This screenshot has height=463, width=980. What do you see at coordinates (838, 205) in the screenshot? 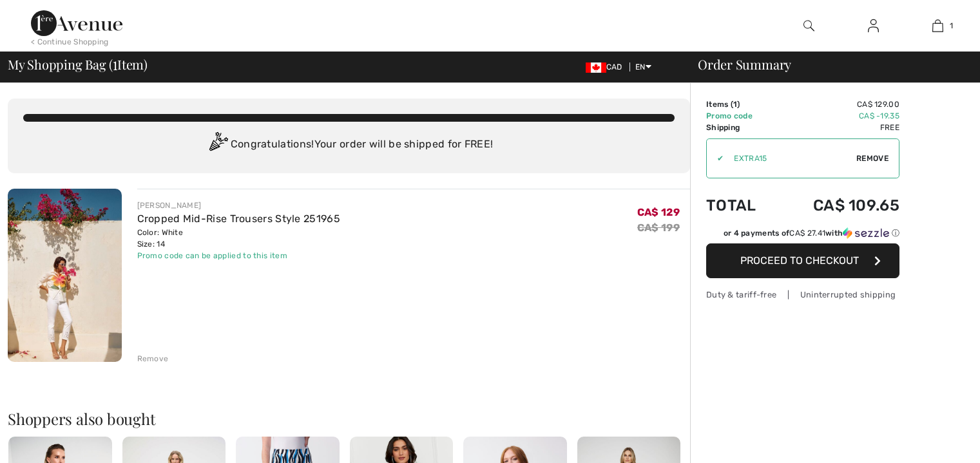
I see `td: CA$ 109.65` at bounding box center [838, 205].